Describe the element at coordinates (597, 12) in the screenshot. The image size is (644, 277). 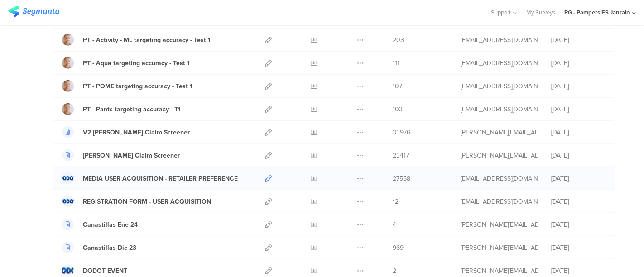
I see `div: PG - Pampers ES Janrain` at that location.